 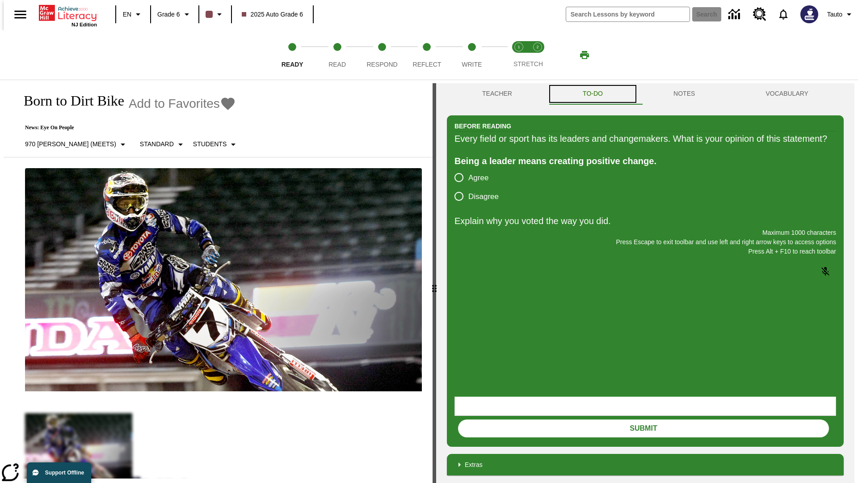 I want to click on button: NOTES, so click(x=684, y=94).